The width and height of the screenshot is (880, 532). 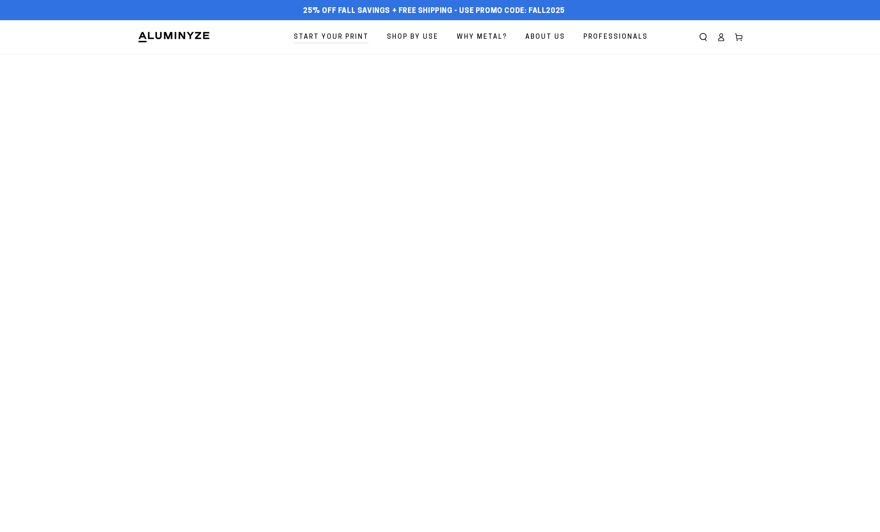 What do you see at coordinates (413, 37) in the screenshot?
I see `a: Shop By Use` at bounding box center [413, 37].